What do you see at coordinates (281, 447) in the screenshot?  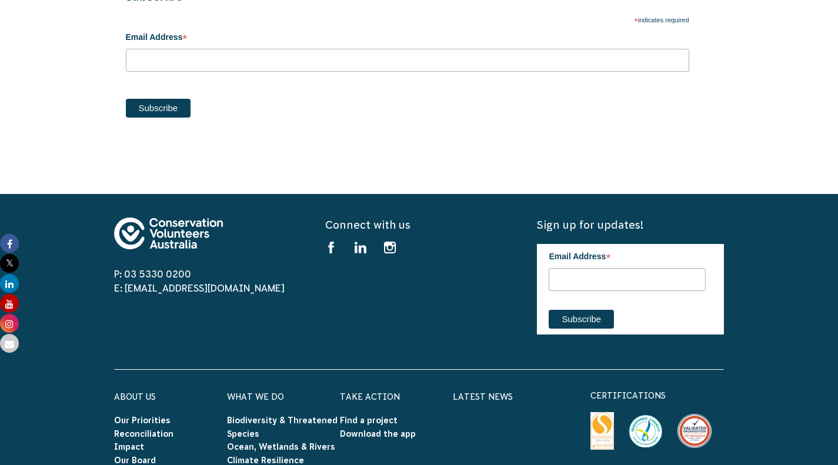 I see `a: Ocean, Wetlands & Rivers` at bounding box center [281, 447].